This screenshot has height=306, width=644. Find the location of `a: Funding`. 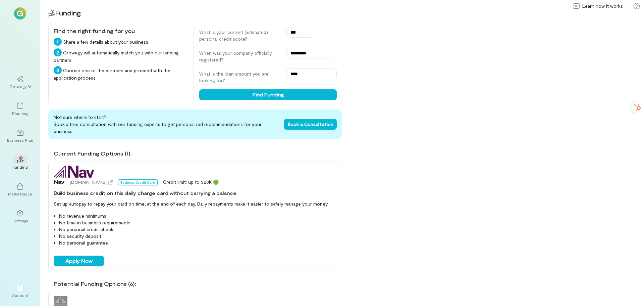

a: Funding is located at coordinates (20, 163).